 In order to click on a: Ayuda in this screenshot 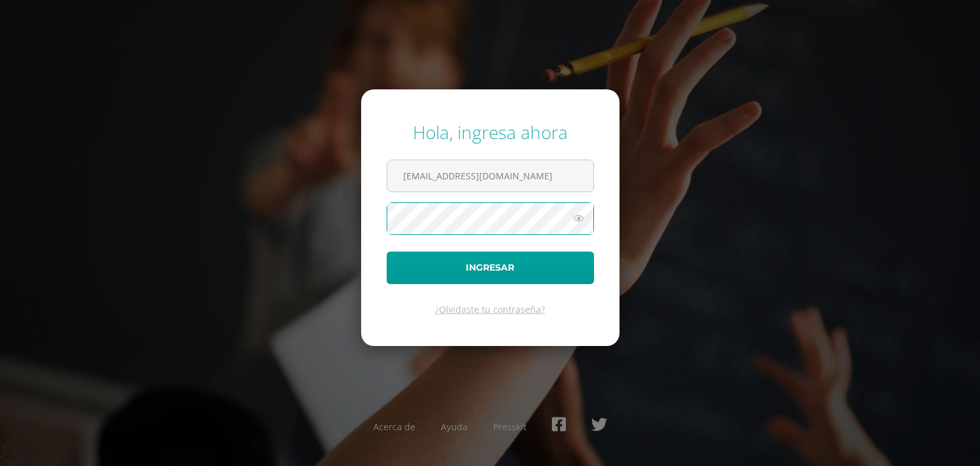, I will do `click(454, 426)`.